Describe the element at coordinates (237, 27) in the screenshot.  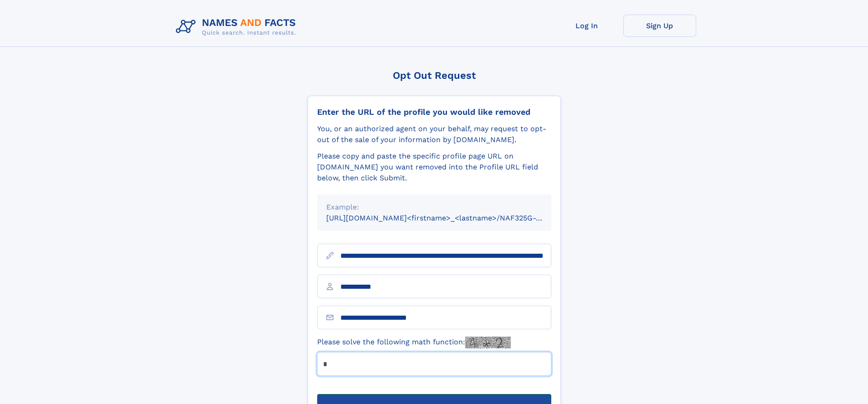
I see `img: Logo Names and Facts` at that location.